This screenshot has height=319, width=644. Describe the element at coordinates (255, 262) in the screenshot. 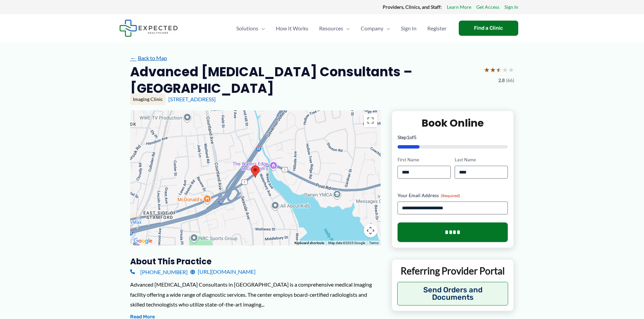

I see `h3: About this practice` at that location.